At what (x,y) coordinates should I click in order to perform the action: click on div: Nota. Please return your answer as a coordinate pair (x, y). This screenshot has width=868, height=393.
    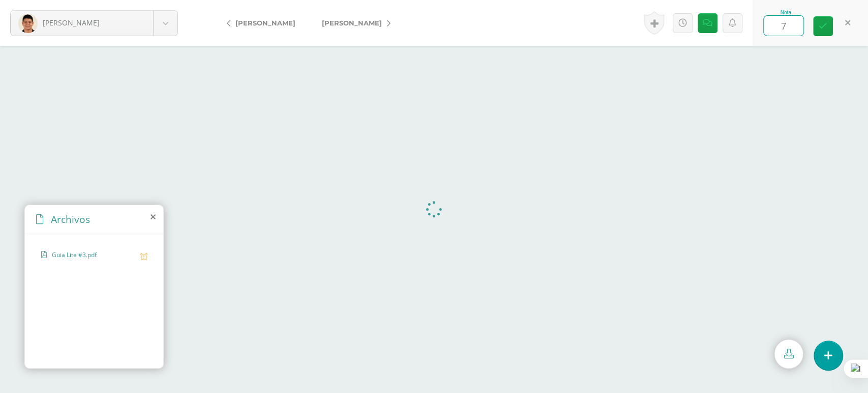
    Looking at the image, I should click on (786, 12).